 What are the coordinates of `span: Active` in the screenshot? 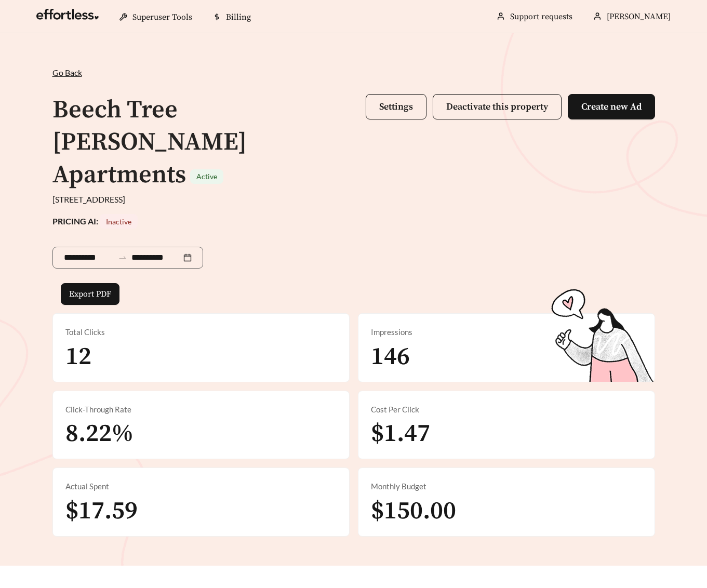 It's located at (207, 176).